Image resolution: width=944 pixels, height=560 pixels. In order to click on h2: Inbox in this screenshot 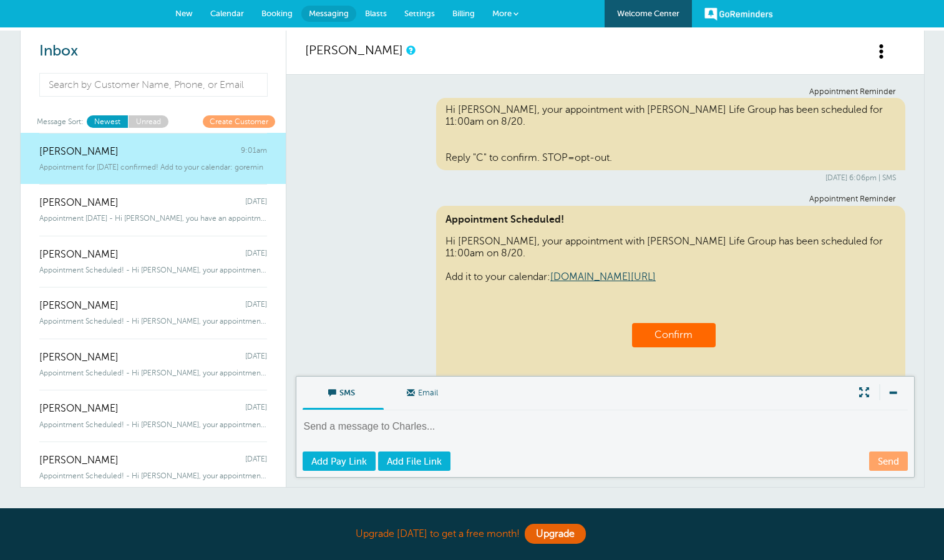, I will do `click(153, 51)`.